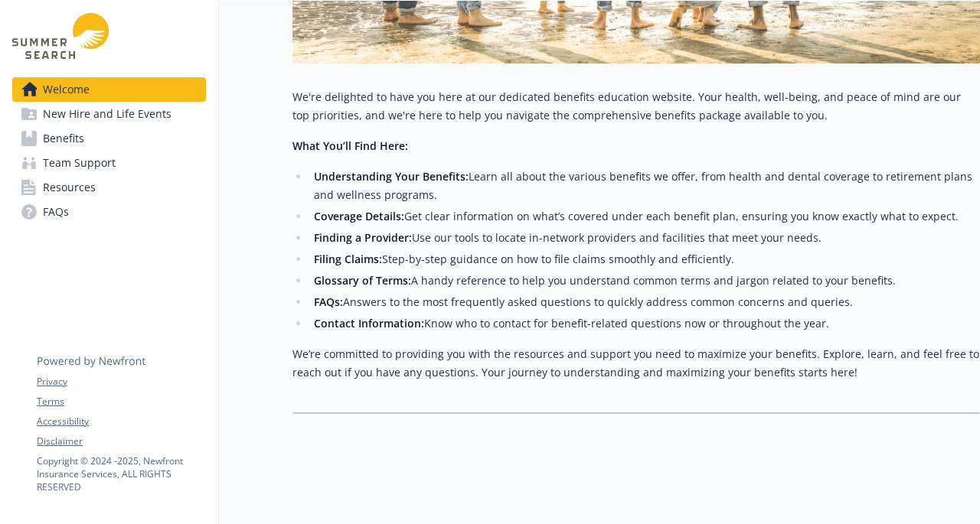 The height and width of the screenshot is (524, 980). What do you see at coordinates (121, 474) in the screenshot?
I see `p: Copyright © 2024 - 2025 , Newfront Insurance Services, ALL RIGHTS RESERVED` at bounding box center [121, 474].